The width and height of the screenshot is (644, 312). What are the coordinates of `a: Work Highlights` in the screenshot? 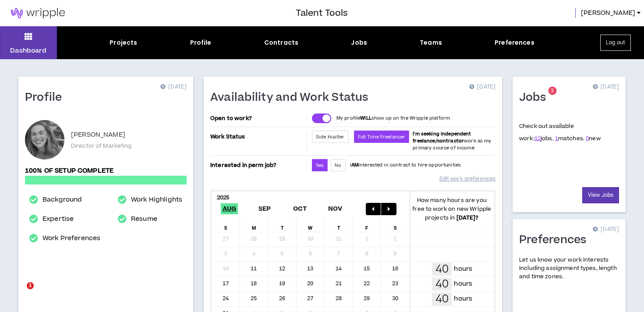 It's located at (156, 200).